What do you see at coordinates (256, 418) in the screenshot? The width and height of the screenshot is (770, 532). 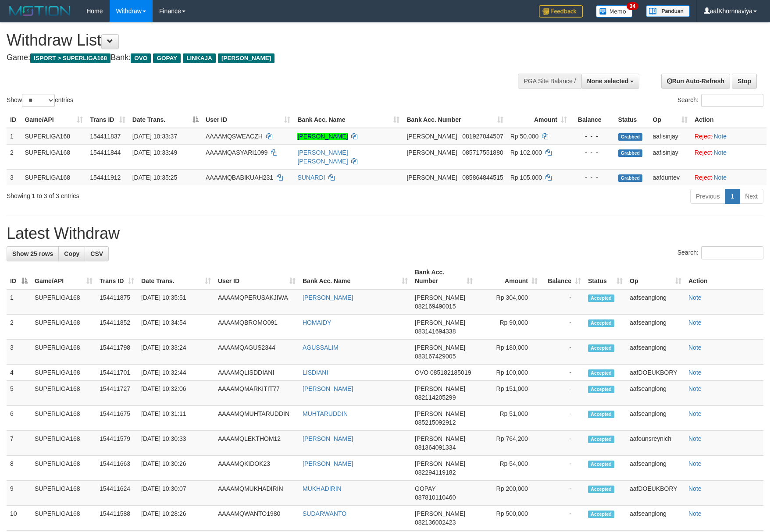 I see `td: AAAAMQMUHTARUDDIN` at bounding box center [256, 418].